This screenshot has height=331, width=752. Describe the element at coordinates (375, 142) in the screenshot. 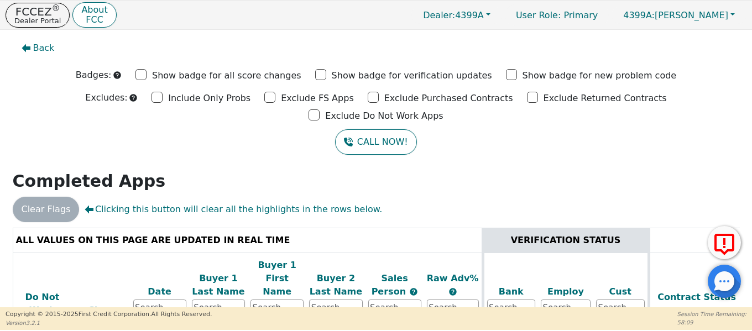

I see `a: CALL NOW!` at that location.